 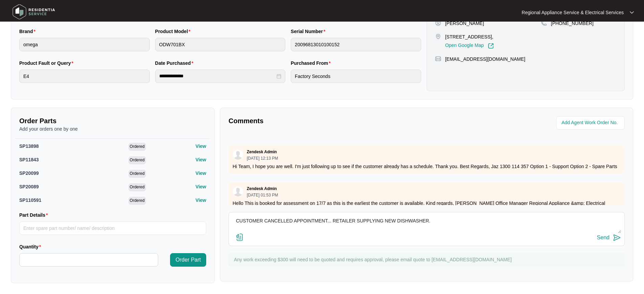 What do you see at coordinates (34, 12) in the screenshot?
I see `img: residentia service logo` at bounding box center [34, 12].